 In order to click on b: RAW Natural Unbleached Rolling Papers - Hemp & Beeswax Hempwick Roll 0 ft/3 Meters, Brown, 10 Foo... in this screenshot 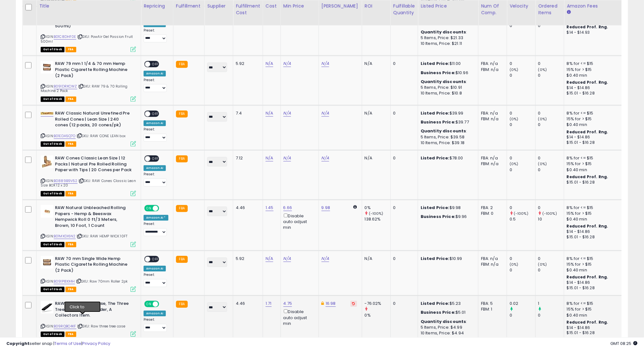, I will do `click(93, 217)`.